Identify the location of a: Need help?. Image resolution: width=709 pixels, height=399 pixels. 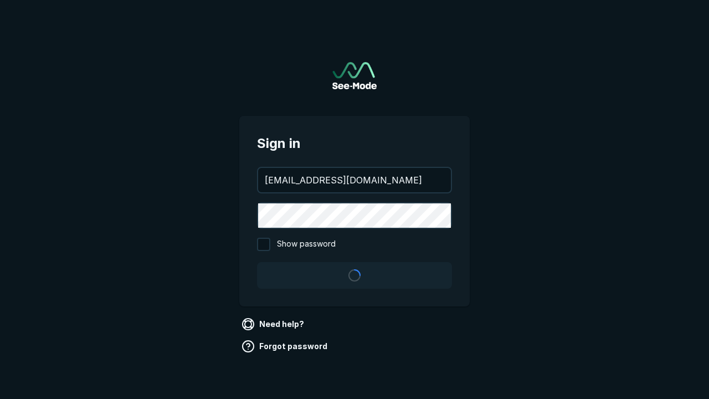
(273, 324).